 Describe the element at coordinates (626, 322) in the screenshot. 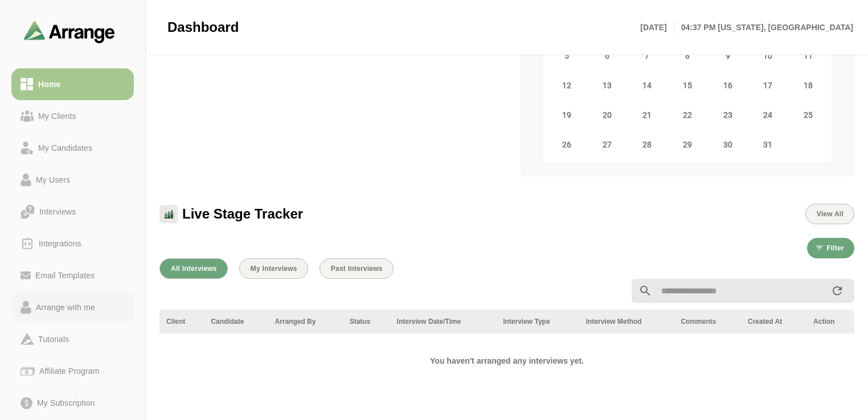

I see `div: Interview Method` at that location.